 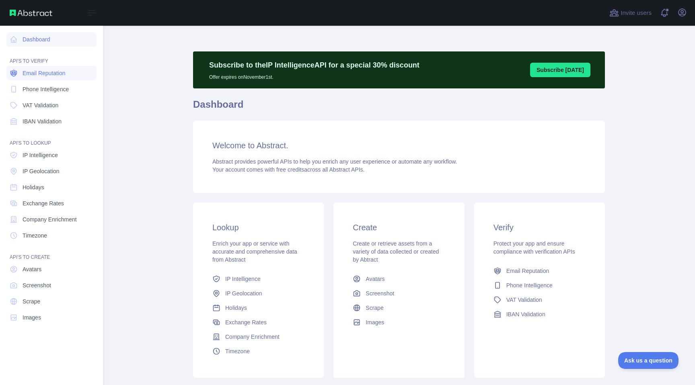 What do you see at coordinates (399, 146) in the screenshot?
I see `h3: Welcome to Abstract.` at bounding box center [399, 146].